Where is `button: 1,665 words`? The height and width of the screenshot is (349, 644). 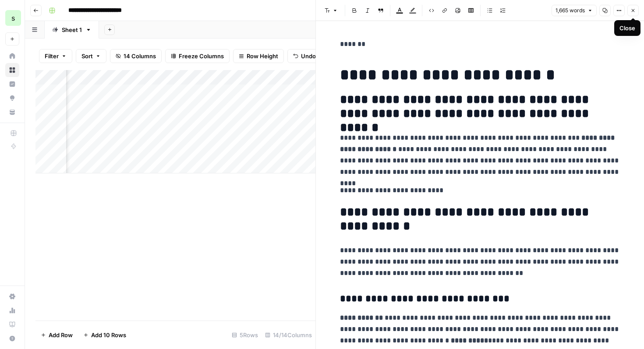
button: 1,665 words is located at coordinates (574, 10).